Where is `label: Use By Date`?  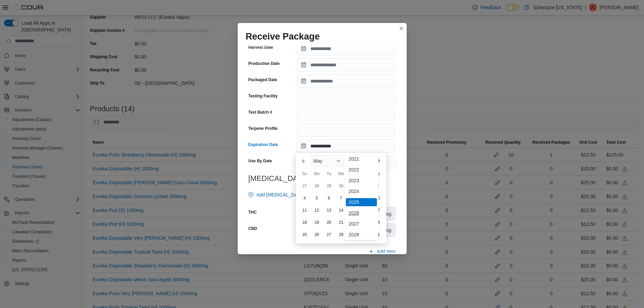
label: Use By Date is located at coordinates (260, 161).